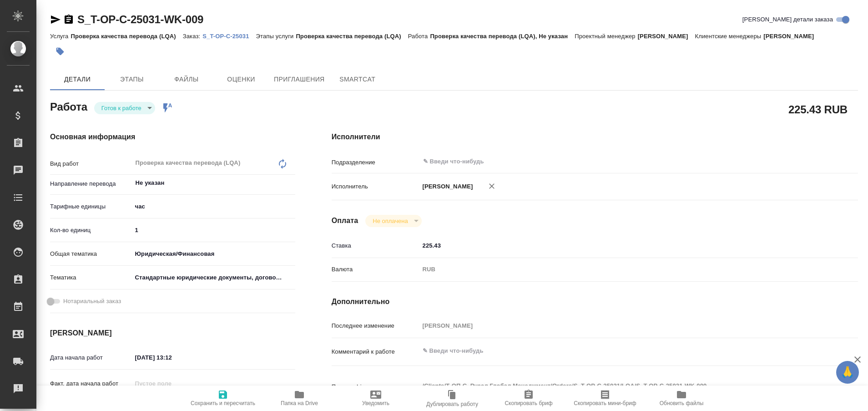 This screenshot has height=411, width=868. Describe the element at coordinates (345, 221) in the screenshot. I see `h4: Оплата` at that location.